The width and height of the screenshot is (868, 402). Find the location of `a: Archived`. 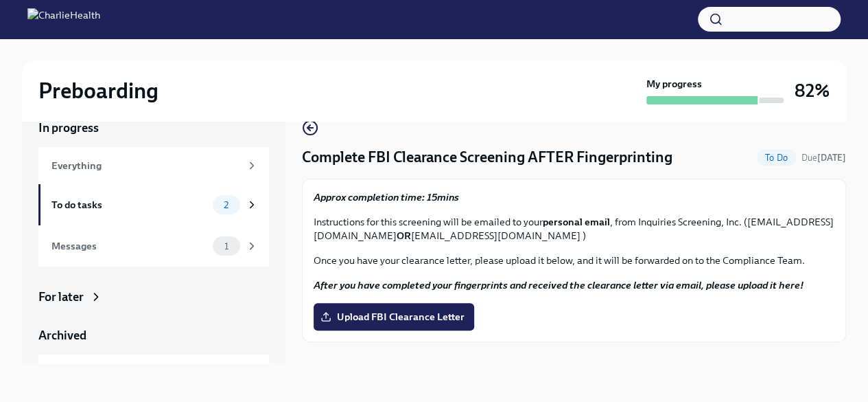

a: Archived is located at coordinates (154, 335).